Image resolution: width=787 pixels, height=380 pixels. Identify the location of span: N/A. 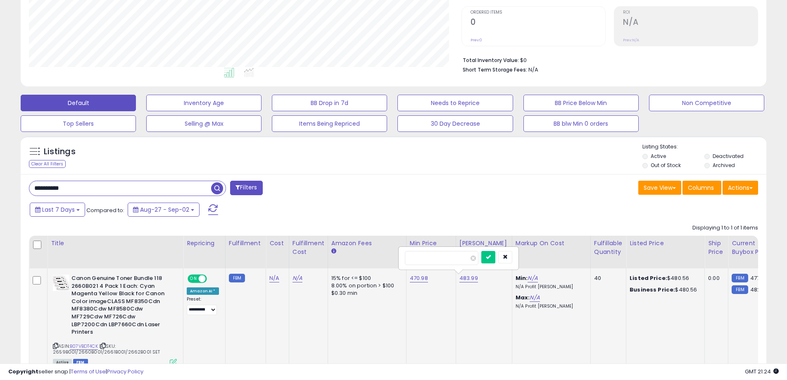
(534, 69).